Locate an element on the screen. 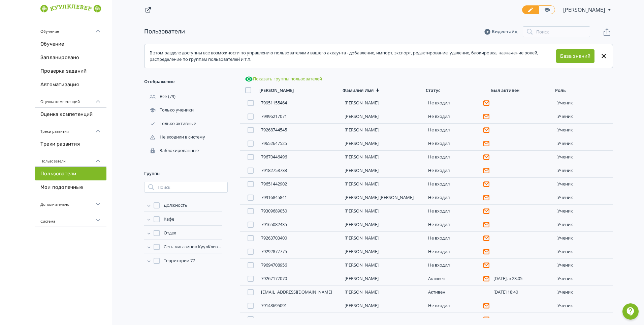  div: Дополнительно is located at coordinates (71, 202).